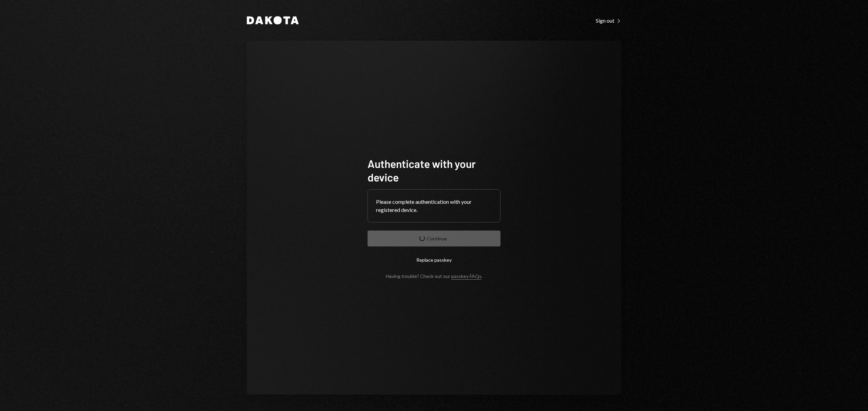 This screenshot has height=411, width=868. Describe the element at coordinates (434, 170) in the screenshot. I see `h1: Authenticate with your device` at that location.